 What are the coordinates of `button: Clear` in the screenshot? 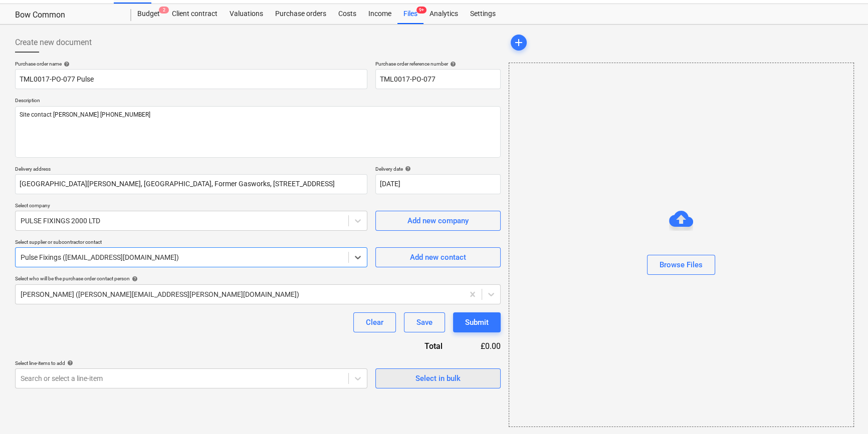 It's located at (374, 322).